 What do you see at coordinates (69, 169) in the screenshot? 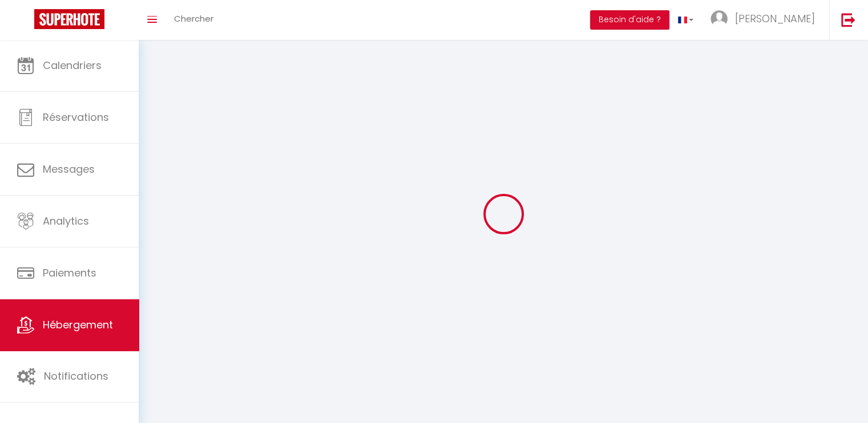
I see `span: Messages` at bounding box center [69, 169].